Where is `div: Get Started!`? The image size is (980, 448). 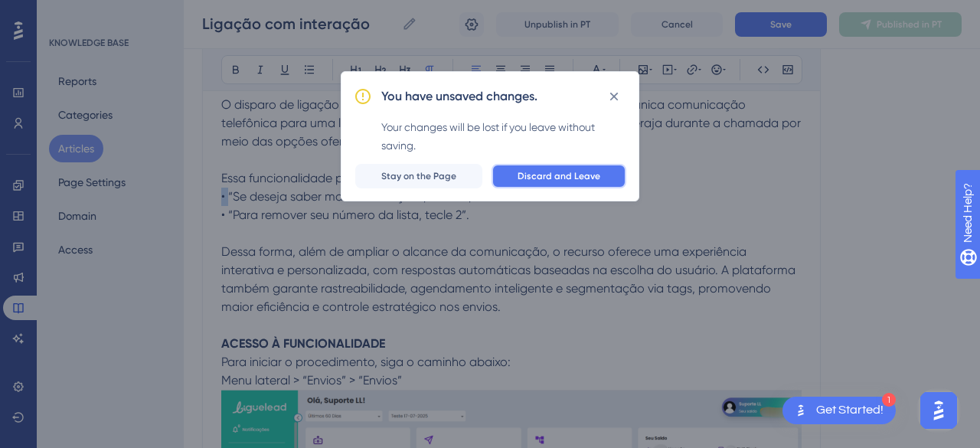
div: Get Started! is located at coordinates (850, 411).